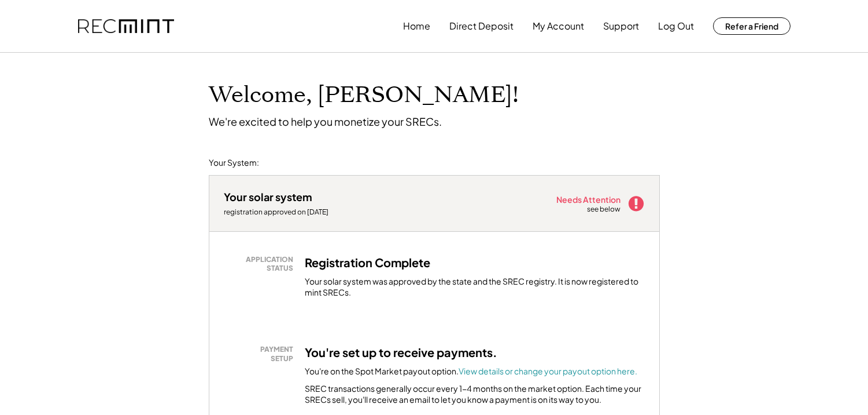 The image size is (868, 415). Describe the element at coordinates (604, 209) in the screenshot. I see `div: see below` at that location.